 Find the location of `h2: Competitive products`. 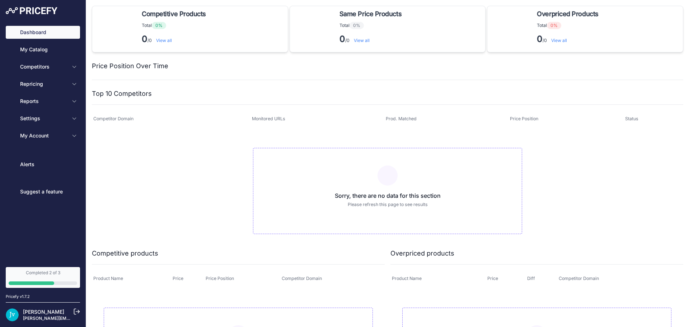

h2: Competitive products is located at coordinates (125, 254).